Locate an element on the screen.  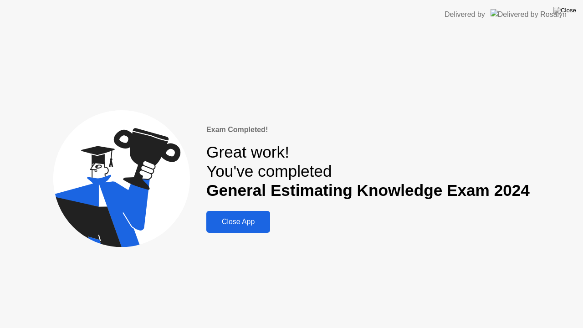
div: Close App is located at coordinates (238, 222).